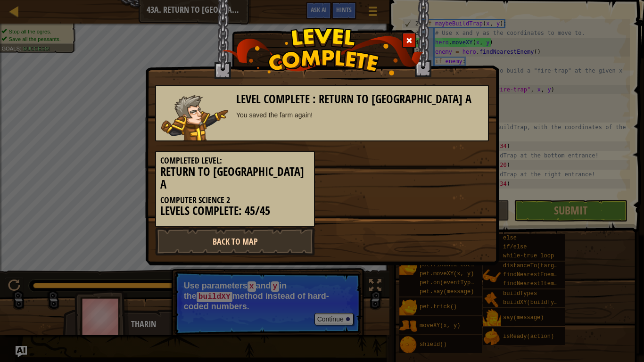 The width and height of the screenshot is (644, 362). What do you see at coordinates (360, 115) in the screenshot?
I see `div: You saved the farm again!` at bounding box center [360, 115].